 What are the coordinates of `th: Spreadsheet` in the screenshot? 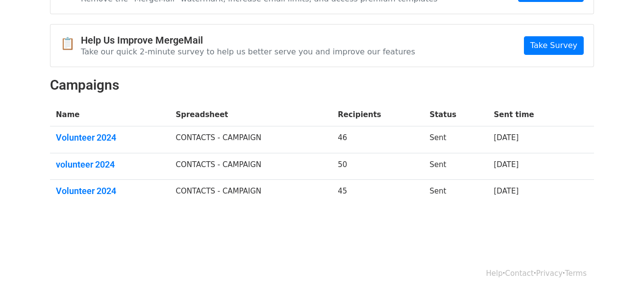 It's located at (251, 114).